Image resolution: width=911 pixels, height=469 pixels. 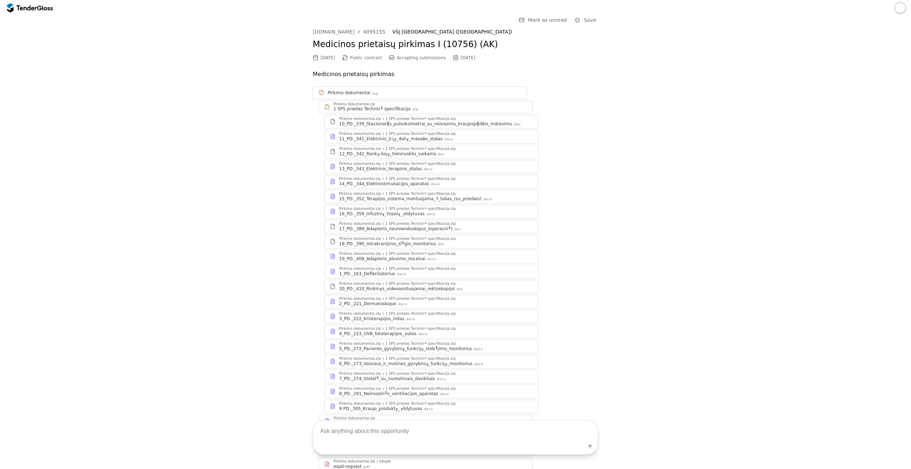 What do you see at coordinates (381, 169) in the screenshot?
I see `div: 13_PD._343_Elektrinis_terapinis_stalas` at bounding box center [381, 169].